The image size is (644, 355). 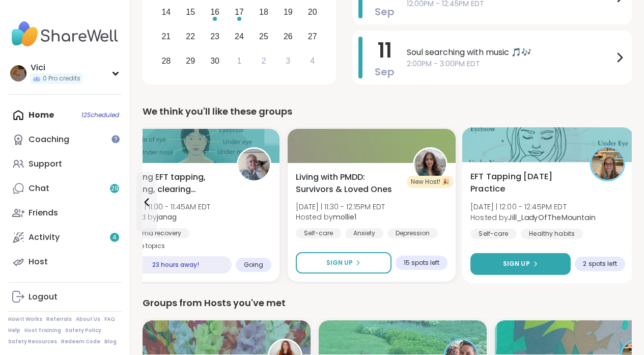 What do you see at coordinates (239, 36) in the screenshot?
I see `div: Choose Wednesday, September 24th, 2025` at bounding box center [239, 36].